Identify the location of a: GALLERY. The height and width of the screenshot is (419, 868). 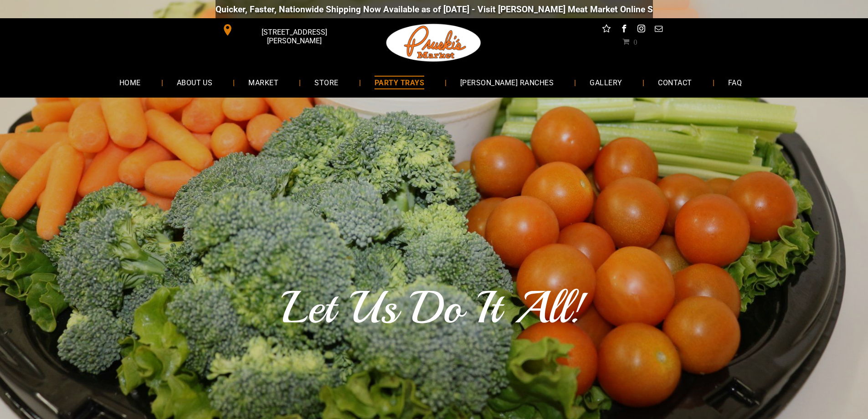
(606, 82).